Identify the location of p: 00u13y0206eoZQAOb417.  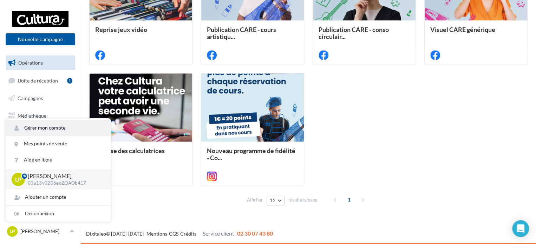
(64, 183).